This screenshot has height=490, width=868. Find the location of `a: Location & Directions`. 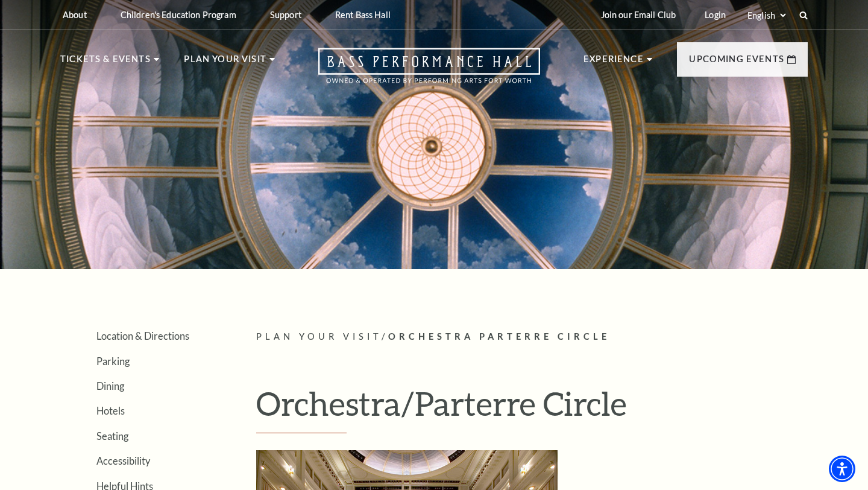

a: Location & Directions is located at coordinates (143, 335).